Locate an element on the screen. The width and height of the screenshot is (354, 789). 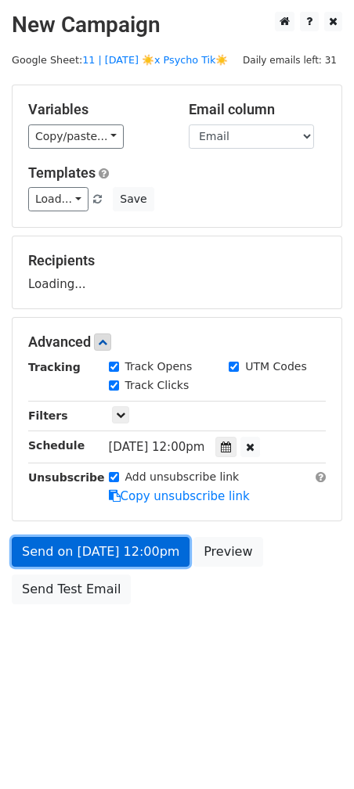
label: Track Clicks is located at coordinates (157, 385).